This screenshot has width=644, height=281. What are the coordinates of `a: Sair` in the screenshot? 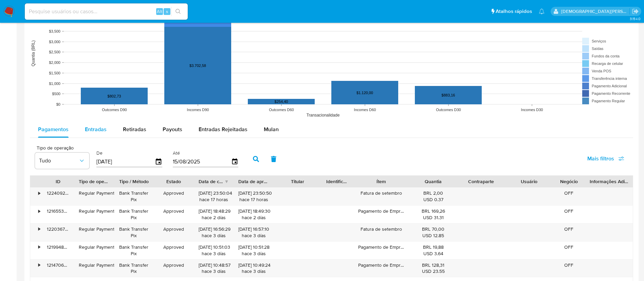 It's located at (635, 11).